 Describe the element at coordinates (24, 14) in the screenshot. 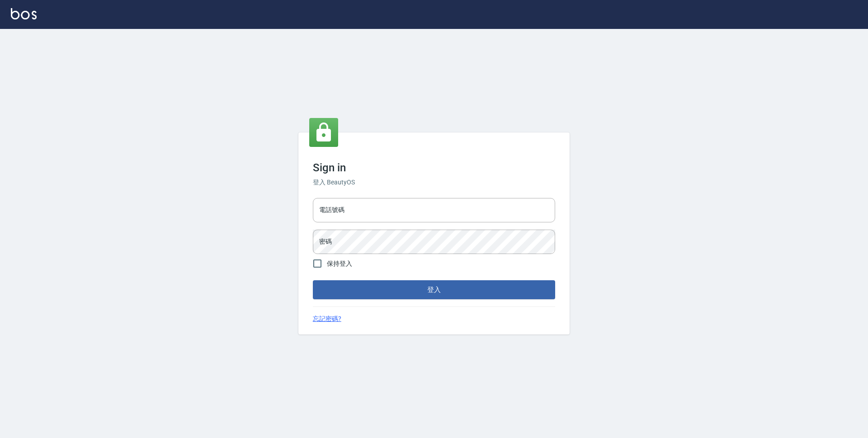

I see `img: Logo` at that location.